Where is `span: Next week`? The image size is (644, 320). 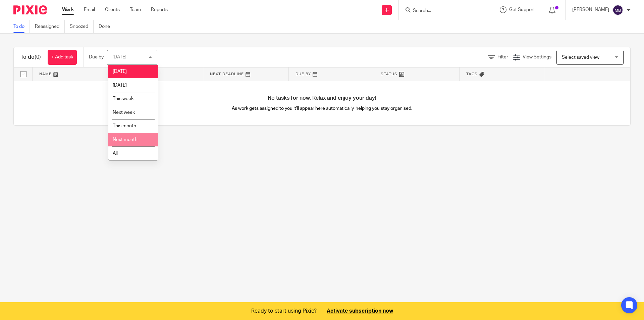
span: Next week is located at coordinates (124, 113).